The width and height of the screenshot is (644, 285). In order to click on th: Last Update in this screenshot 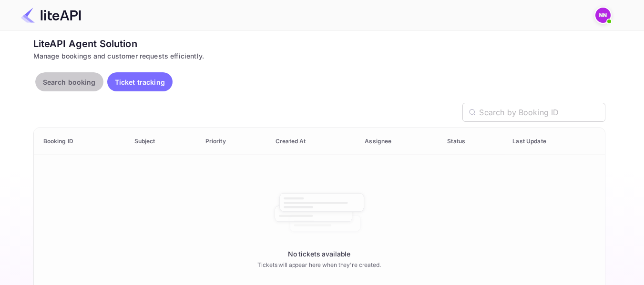, I will do `click(555, 142)`.